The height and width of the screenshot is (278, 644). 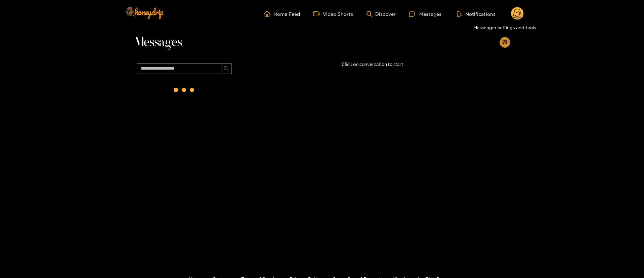 What do you see at coordinates (372, 64) in the screenshot?
I see `p: Click on conversation to start` at bounding box center [372, 64].